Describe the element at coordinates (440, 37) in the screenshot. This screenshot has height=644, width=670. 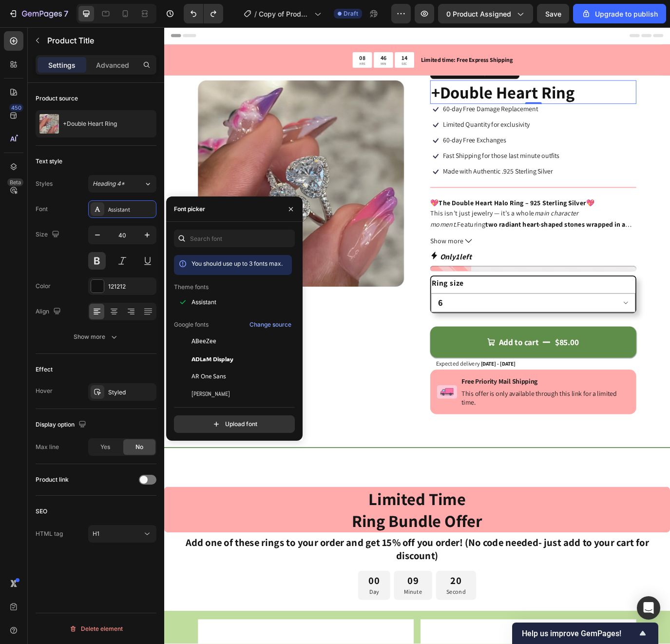
I see `p: Limited time: Free Express Shipping` at that location.